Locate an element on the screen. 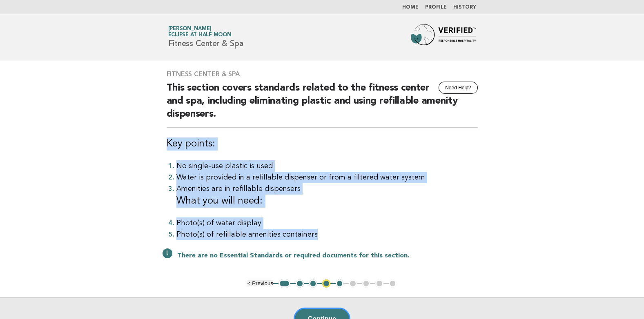  h2: This section covers standards related to the fitness center and spa, including eliminating plasti... is located at coordinates (322, 105).